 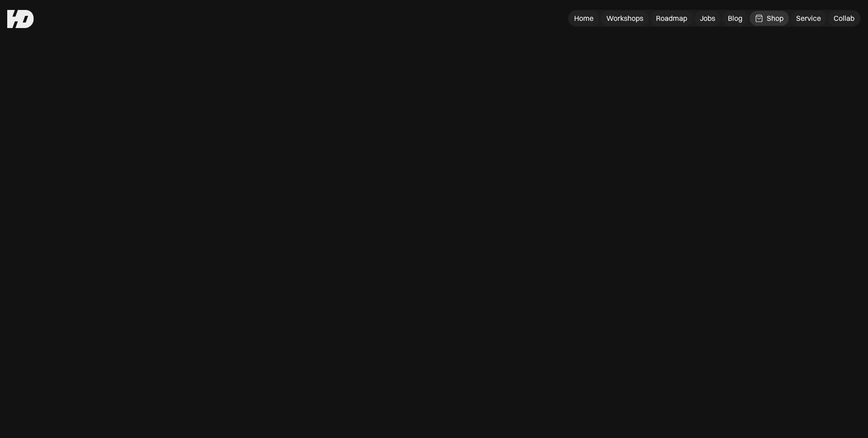 I want to click on a: Home, so click(x=583, y=18).